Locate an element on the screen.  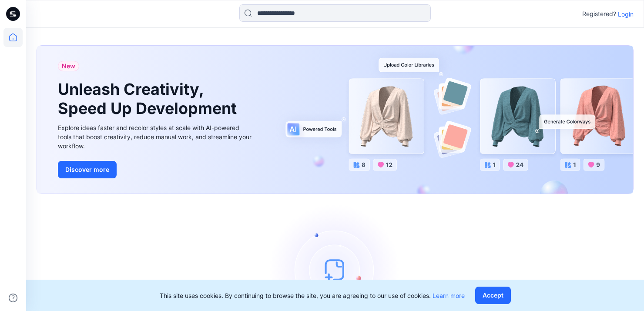
span: New is located at coordinates (68, 66).